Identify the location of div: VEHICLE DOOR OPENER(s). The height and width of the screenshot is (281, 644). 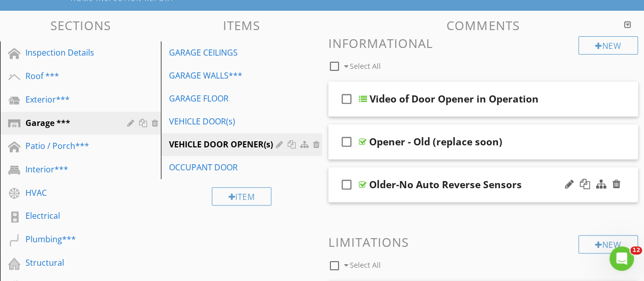
(223, 145).